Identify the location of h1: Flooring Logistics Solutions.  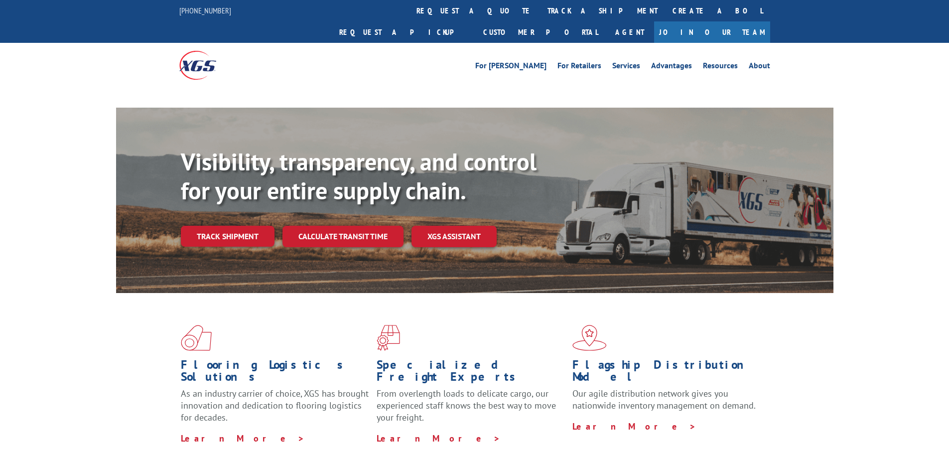
(275, 373).